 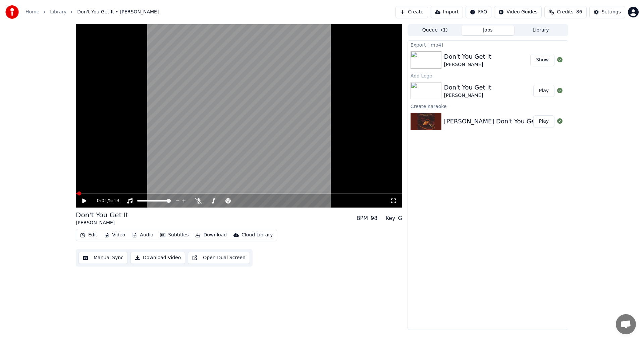 What do you see at coordinates (158, 258) in the screenshot?
I see `button: Download Video` at bounding box center [158, 258].